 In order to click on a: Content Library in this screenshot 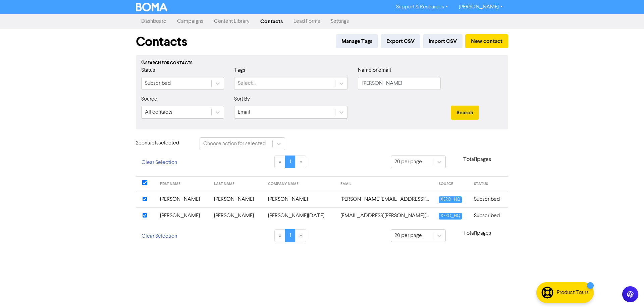, I will do `click(232, 21)`.